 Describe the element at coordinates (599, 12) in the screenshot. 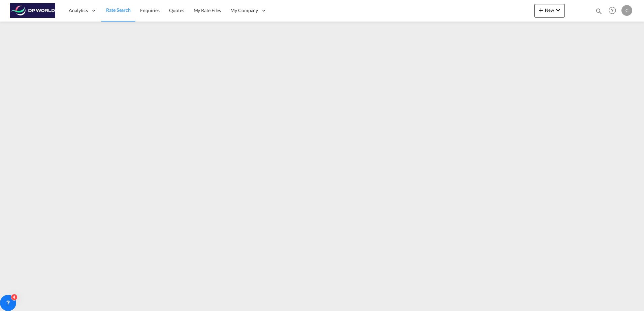

I see `div: icon-magnify` at that location.